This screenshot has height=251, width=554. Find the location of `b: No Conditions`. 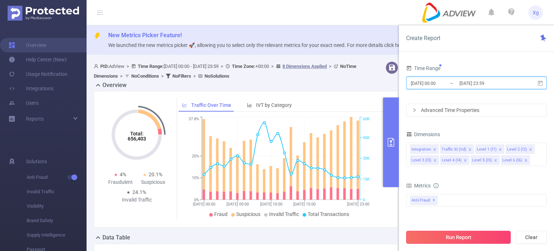

b: No Conditions is located at coordinates (145, 76).